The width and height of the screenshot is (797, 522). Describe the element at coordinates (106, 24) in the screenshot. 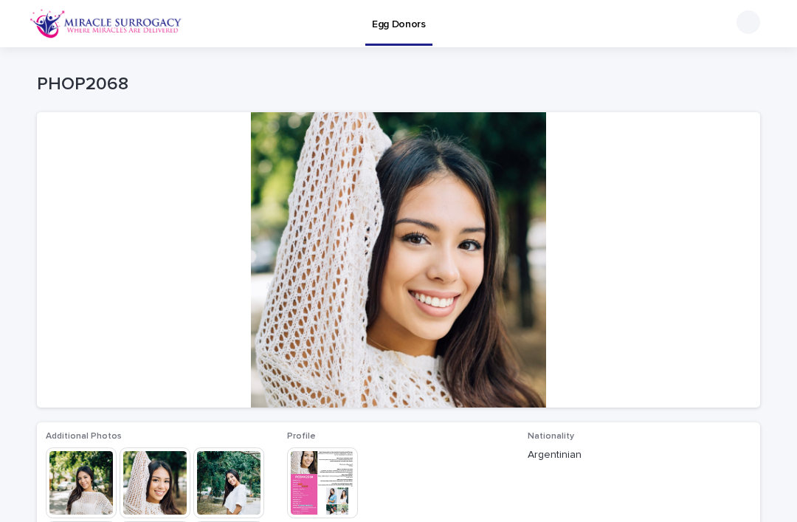

I see `img: OiFFDOGZQuirLhrlO1ag` at that location.